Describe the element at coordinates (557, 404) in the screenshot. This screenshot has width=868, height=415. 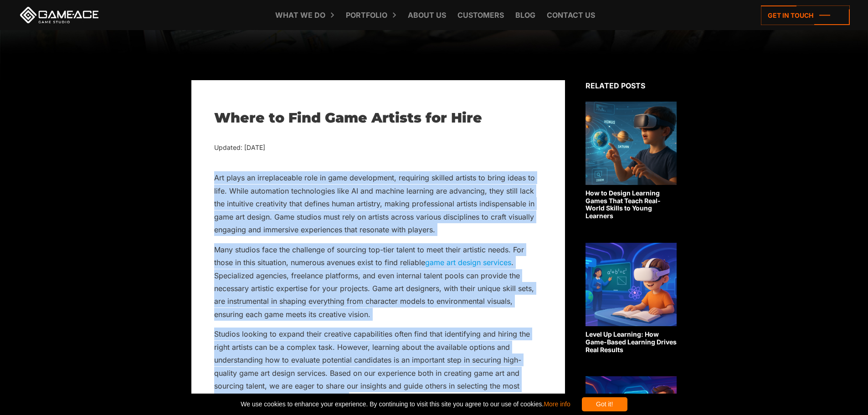
I see `a: More info` at that location.